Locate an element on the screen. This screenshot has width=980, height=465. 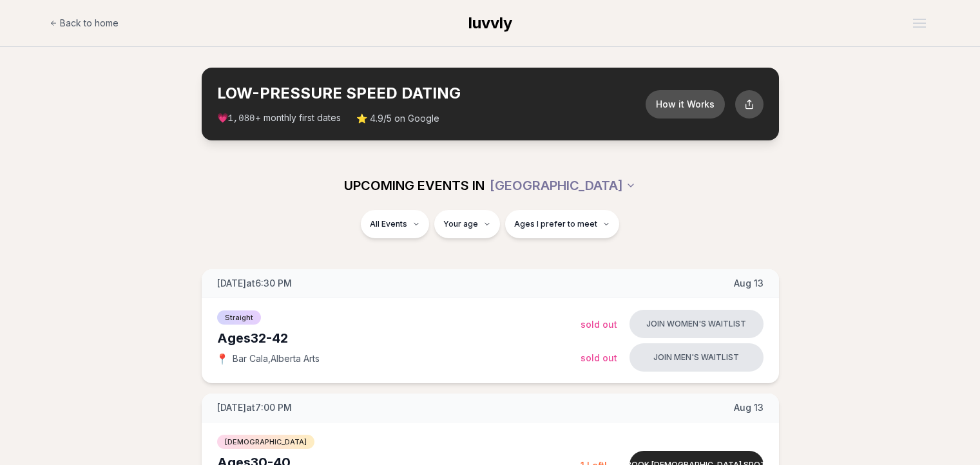
button: Open menu is located at coordinates (919, 23).